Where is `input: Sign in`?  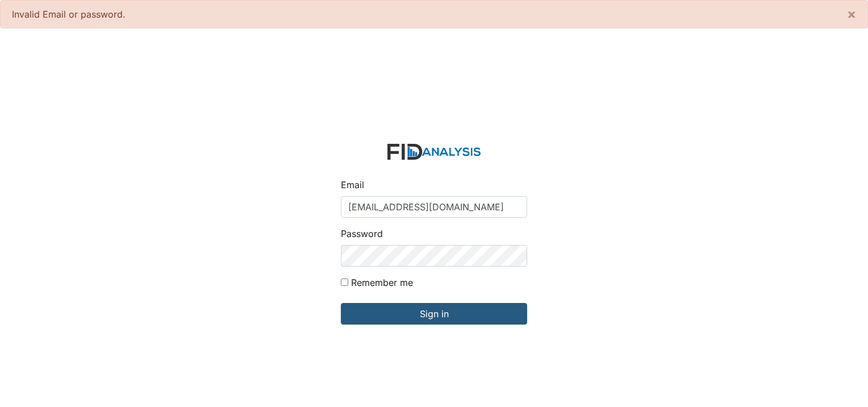
input: Sign in is located at coordinates (434, 314).